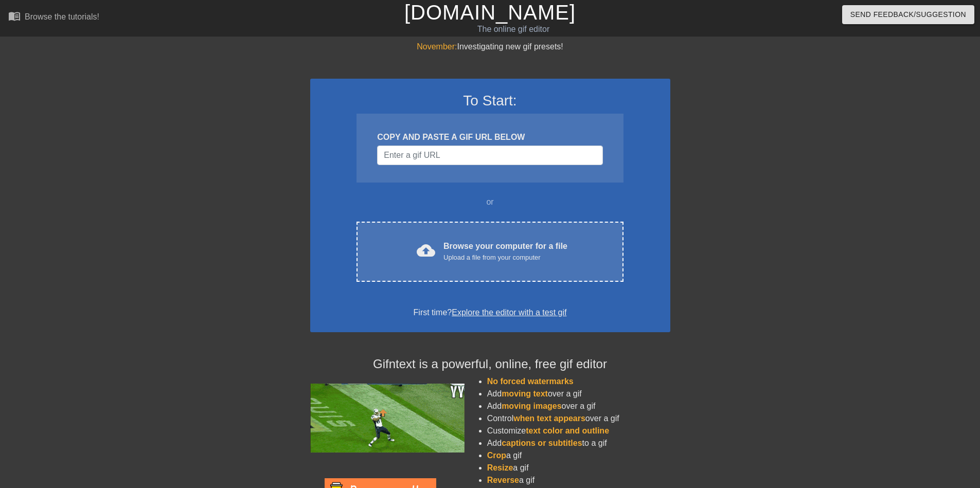 The height and width of the screenshot is (488, 980). What do you see at coordinates (524, 393) in the screenshot?
I see `span: moving text` at bounding box center [524, 393].